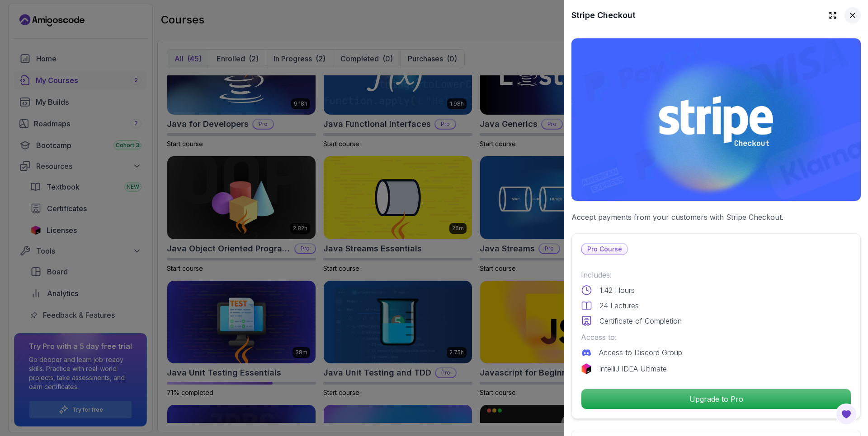 The height and width of the screenshot is (436, 868). I want to click on p: 1.42 Hours, so click(617, 290).